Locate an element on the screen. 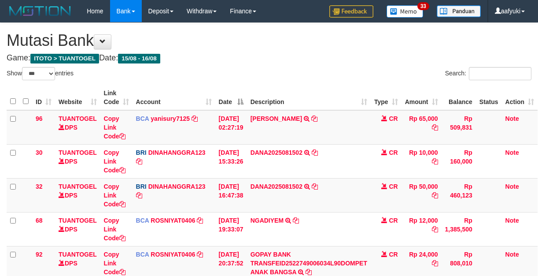 The height and width of the screenshot is (276, 538). th: ID: activate to sort column ascending is located at coordinates (44, 97).